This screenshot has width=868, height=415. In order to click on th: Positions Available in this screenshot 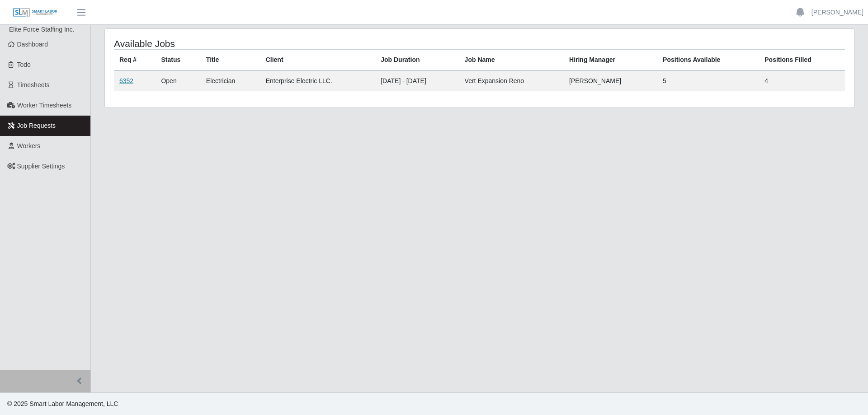, I will do `click(709, 60)`.